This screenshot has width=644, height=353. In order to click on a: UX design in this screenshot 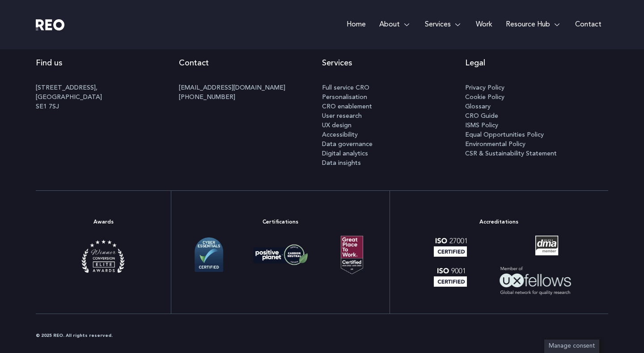, I will do `click(393, 125)`.